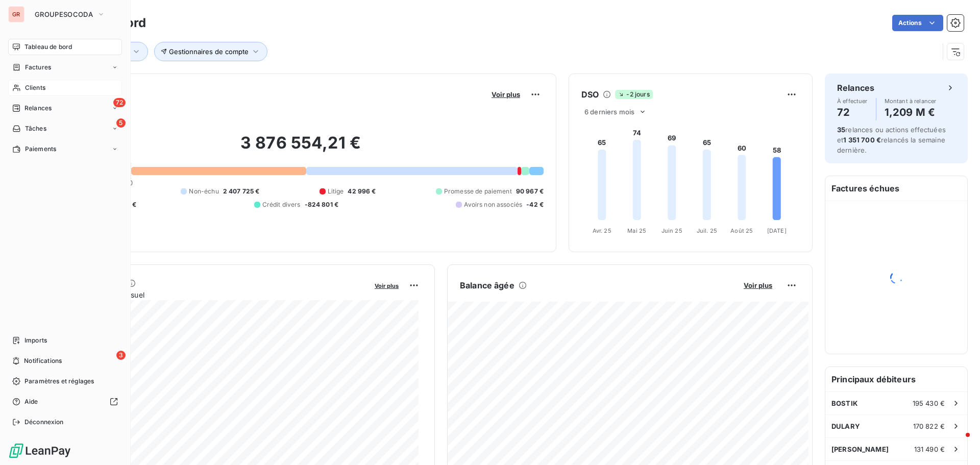 The height and width of the screenshot is (465, 980). Describe the element at coordinates (918, 23) in the screenshot. I see `button: Actions` at that location.